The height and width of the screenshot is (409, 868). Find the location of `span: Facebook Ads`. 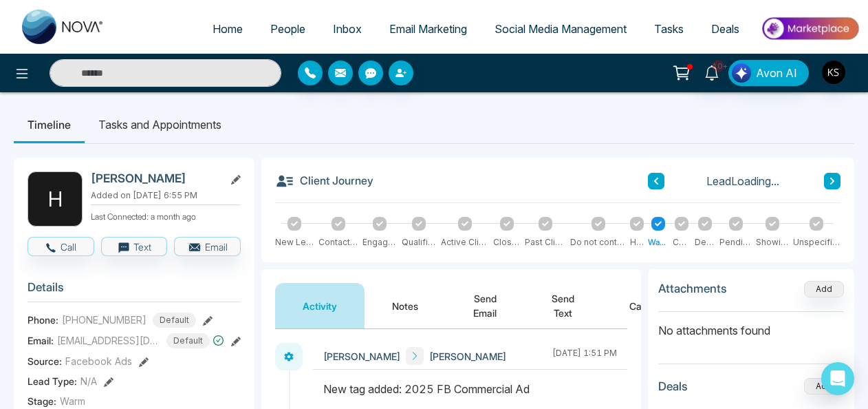

span: Facebook Ads is located at coordinates (98, 360).